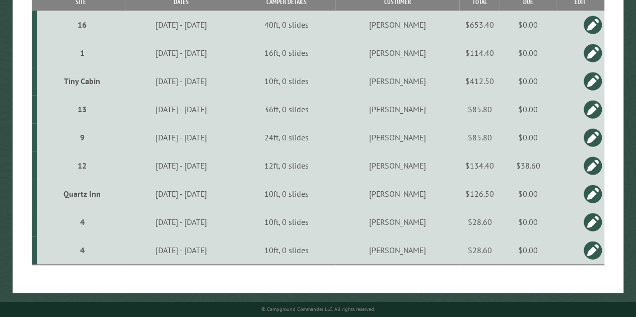 This screenshot has height=317, width=636. I want to click on td: $126.50, so click(480, 194).